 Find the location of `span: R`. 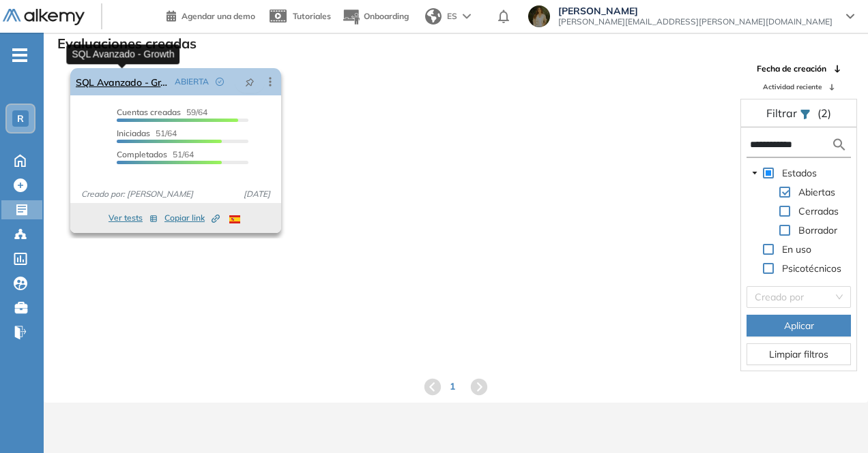

span: R is located at coordinates (21, 119).